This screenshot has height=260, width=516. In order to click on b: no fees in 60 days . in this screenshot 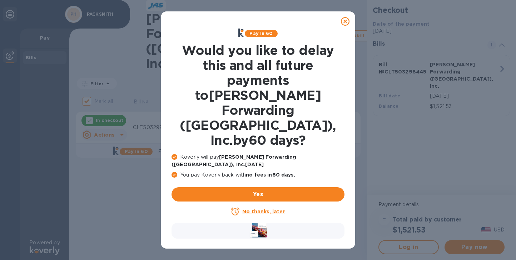, I will do `click(270, 175)`.